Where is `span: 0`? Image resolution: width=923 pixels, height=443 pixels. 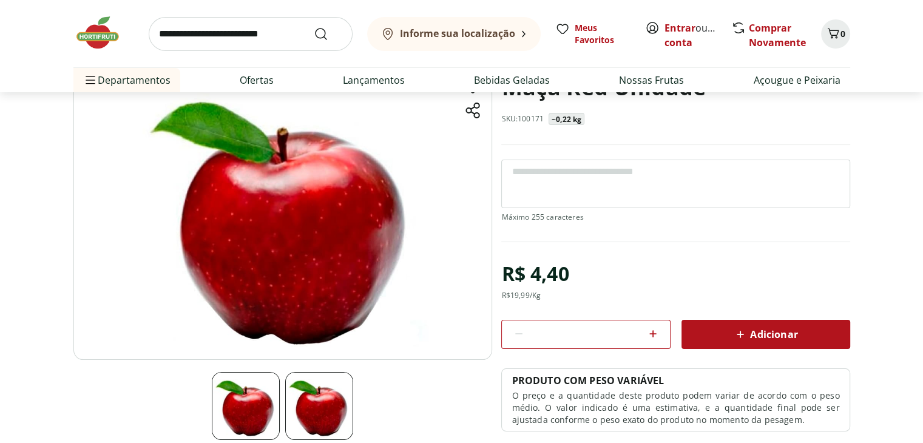
span: 0 is located at coordinates (843, 33).